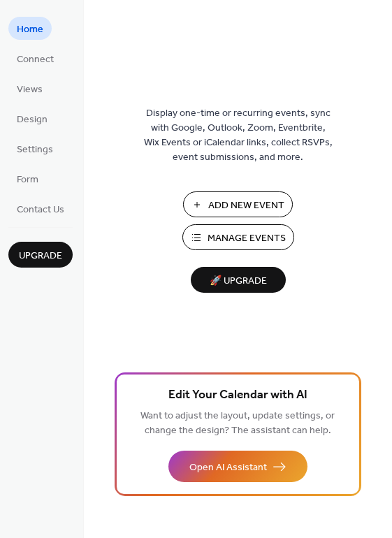 The height and width of the screenshot is (538, 392). What do you see at coordinates (41, 255) in the screenshot?
I see `span: Upgrade` at bounding box center [41, 255].